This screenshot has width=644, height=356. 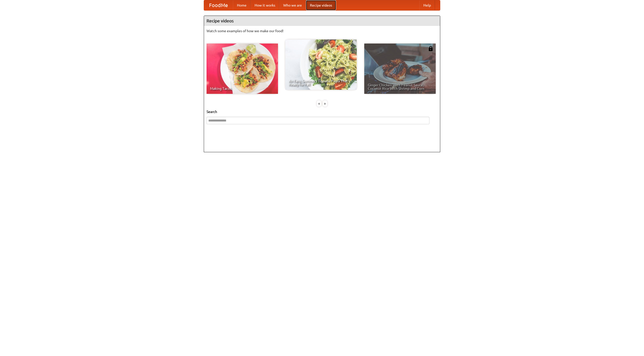 I want to click on h4: Recipe videos, so click(x=322, y=21).